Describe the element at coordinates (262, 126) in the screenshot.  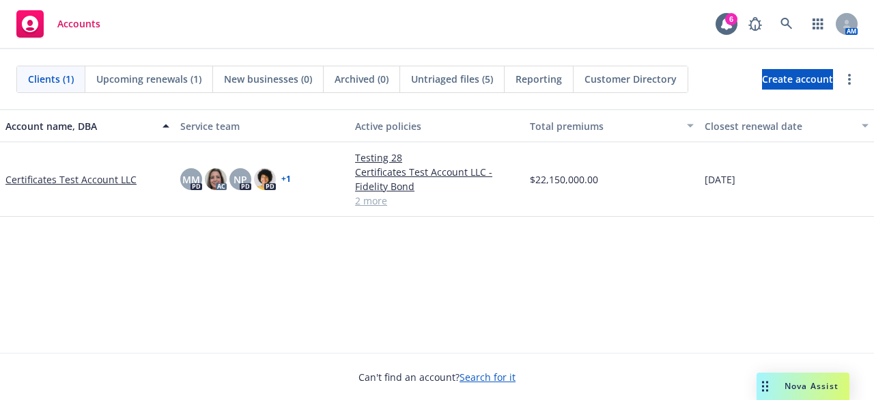
I see `div: Service team` at that location.